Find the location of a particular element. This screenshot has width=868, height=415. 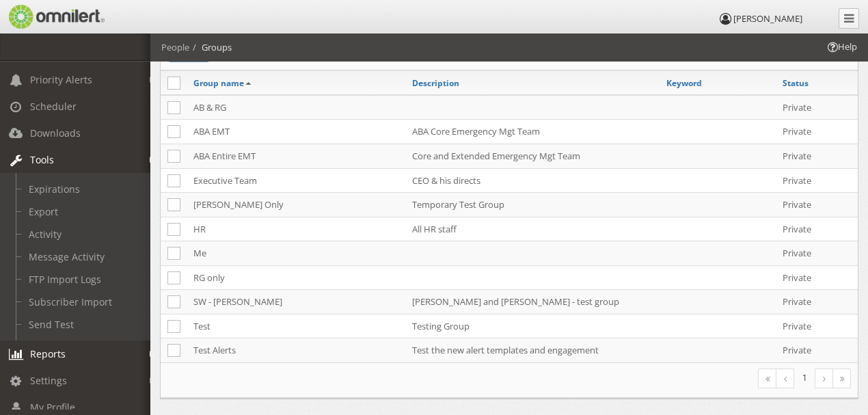

a: Next is located at coordinates (824, 378).